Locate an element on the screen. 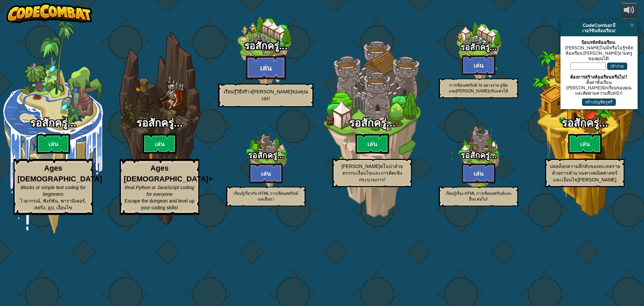 This screenshot has width=644, height=306. div: เวอร์ชันห้องเรียน! is located at coordinates (599, 30).